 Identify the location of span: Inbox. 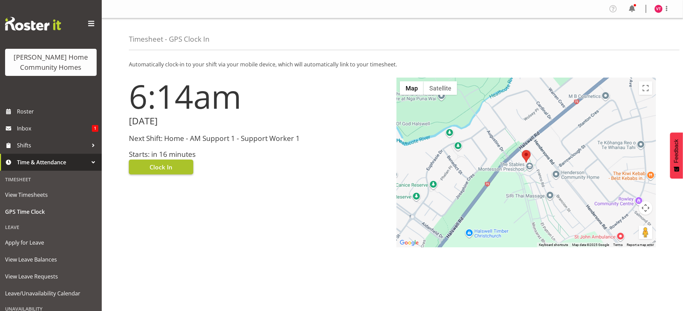
(54, 129).